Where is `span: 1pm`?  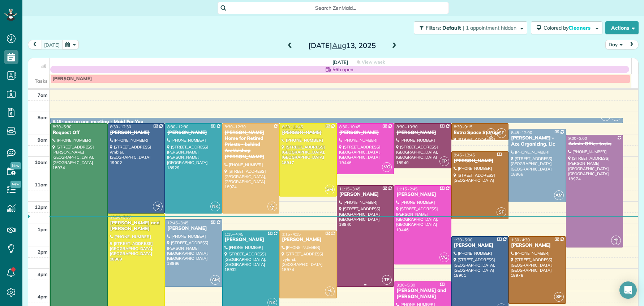 span: 1pm is located at coordinates (43, 229).